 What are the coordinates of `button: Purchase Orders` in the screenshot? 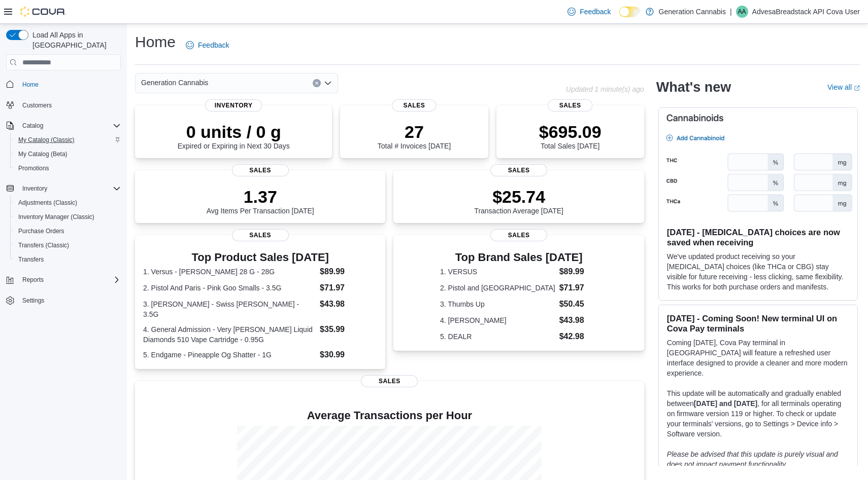 It's located at (68, 232).